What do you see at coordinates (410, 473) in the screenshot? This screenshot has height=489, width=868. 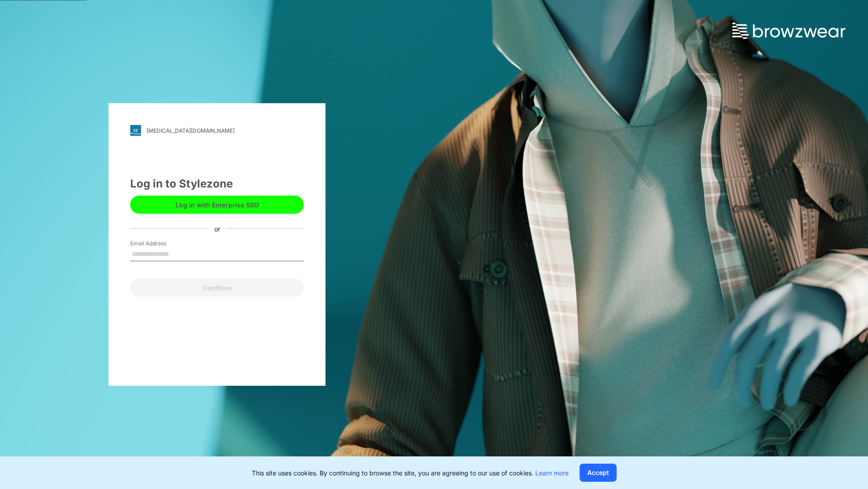 I see `p: This site uses cookies. By continuing to browse the site, you are agreeing to our use of cookies.` at bounding box center [410, 473].